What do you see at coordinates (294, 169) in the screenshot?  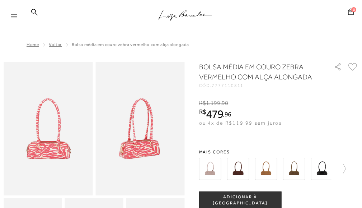 I see `img: BOLSA BAGUETE EM COURO CROCO VERDE TOMILHO COM ALÇA ALONGADA MÉDIA` at bounding box center [294, 169].